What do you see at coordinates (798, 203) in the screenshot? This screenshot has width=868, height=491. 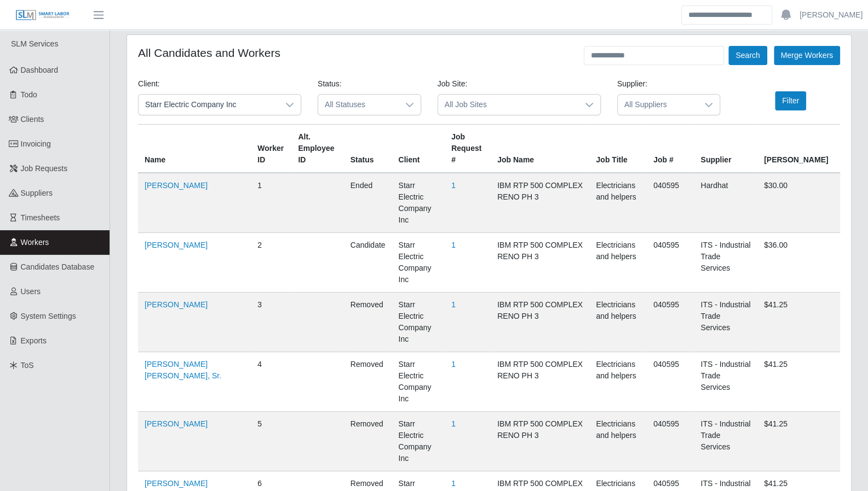 I see `td: $30.00` at bounding box center [798, 203].